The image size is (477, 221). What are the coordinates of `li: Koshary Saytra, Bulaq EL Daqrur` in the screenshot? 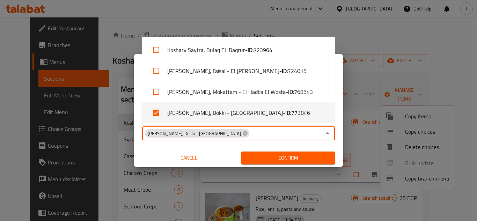 It's located at (239, 50).